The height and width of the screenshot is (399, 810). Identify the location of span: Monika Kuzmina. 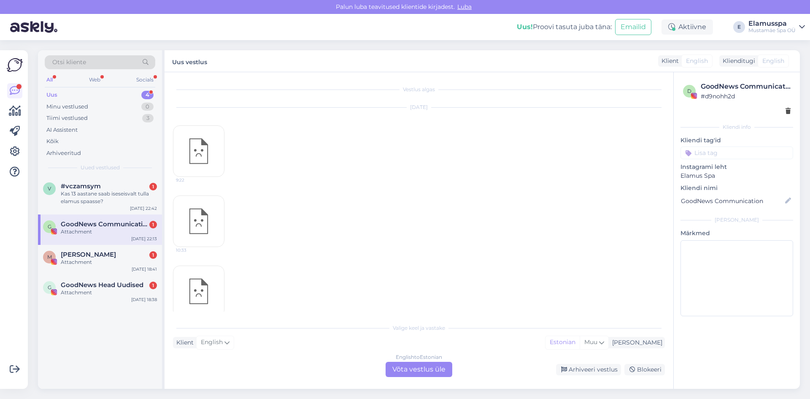
(88, 254).